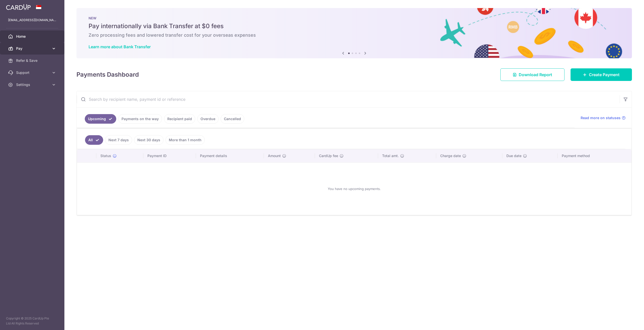 Image resolution: width=644 pixels, height=330 pixels. What do you see at coordinates (354, 33) in the screenshot?
I see `img: Bank transfer banner` at bounding box center [354, 33].